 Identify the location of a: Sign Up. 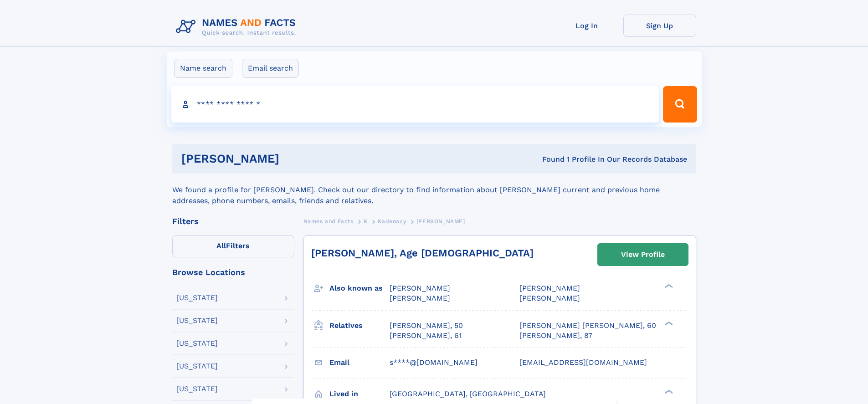
(660, 25).